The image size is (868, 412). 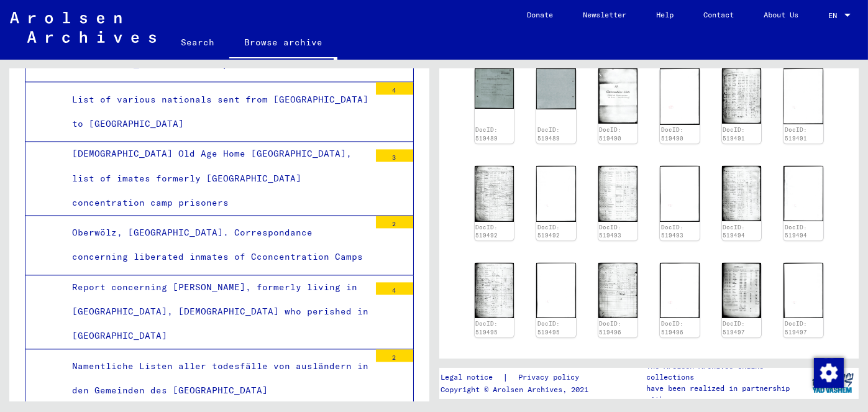 I want to click on a: Browse archive, so click(x=283, y=43).